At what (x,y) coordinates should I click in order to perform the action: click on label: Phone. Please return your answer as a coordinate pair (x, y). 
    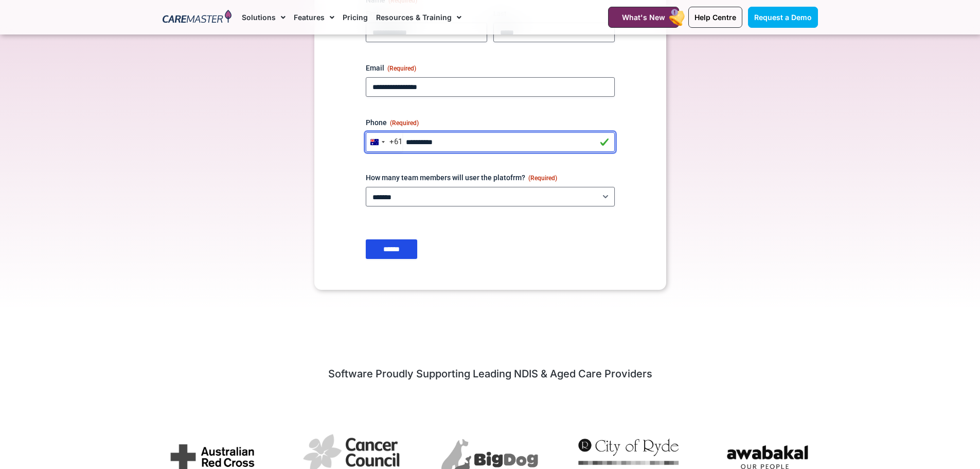
    Looking at the image, I should click on (490, 123).